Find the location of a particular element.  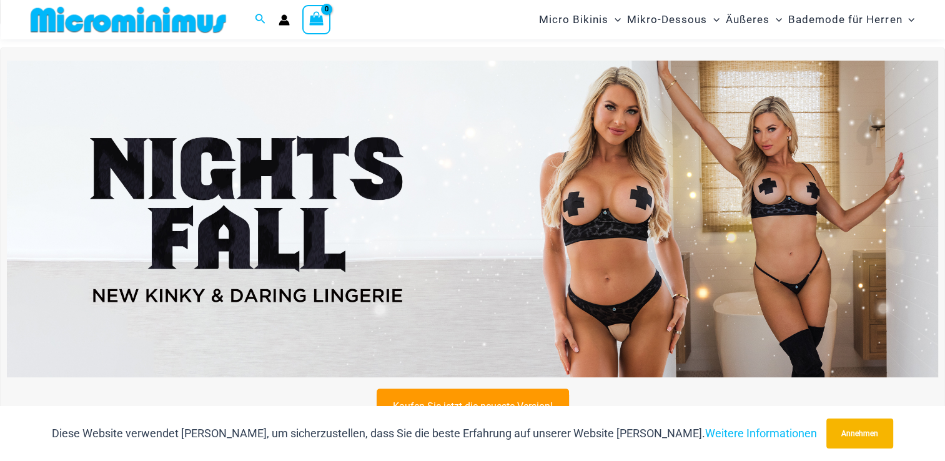

font: Äußeres is located at coordinates (748, 19).